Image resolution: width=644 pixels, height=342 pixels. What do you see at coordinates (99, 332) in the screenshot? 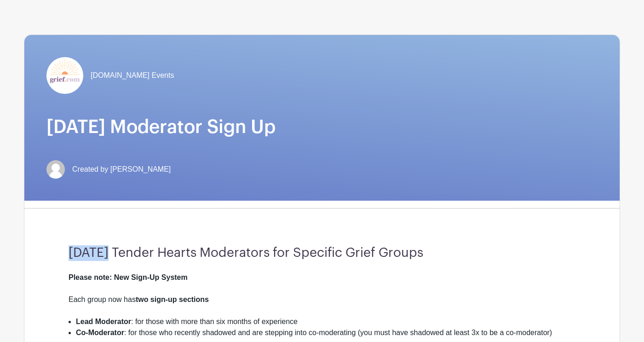
I see `strong: Co-Moderator` at bounding box center [99, 332].